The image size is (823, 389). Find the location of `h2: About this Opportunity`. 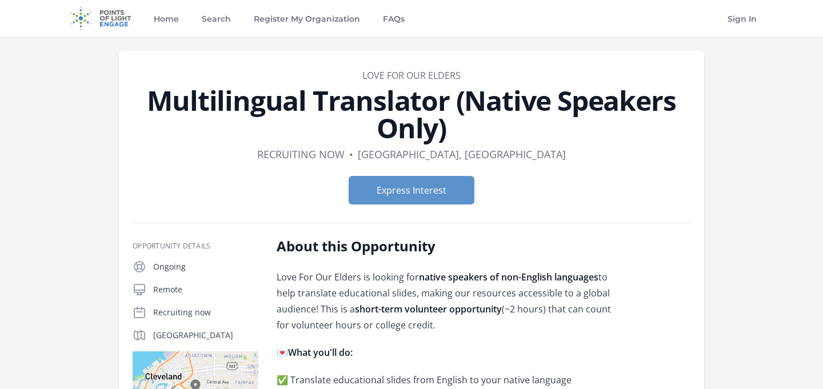

h2: About this Opportunity is located at coordinates (443, 246).